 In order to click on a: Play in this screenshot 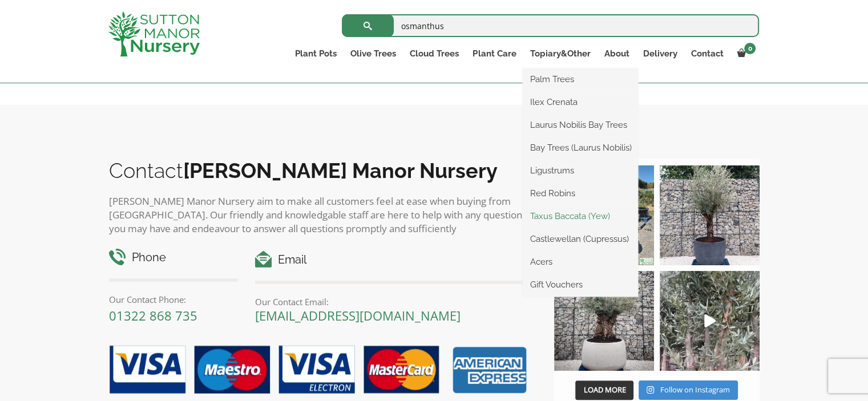, I will do `click(710, 321)`.